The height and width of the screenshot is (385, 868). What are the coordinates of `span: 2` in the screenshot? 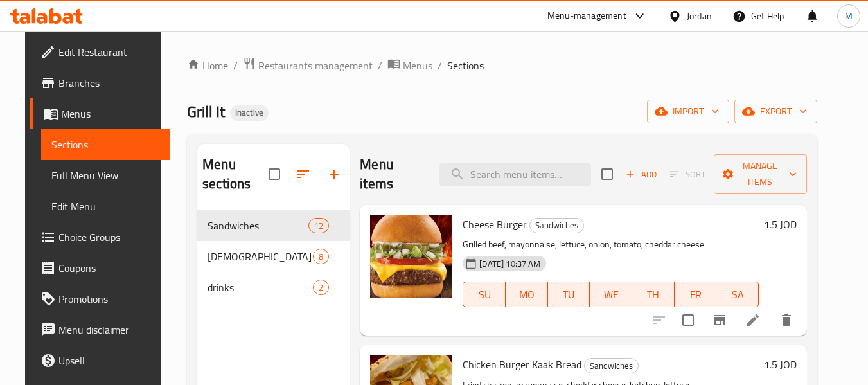 It's located at (320, 287).